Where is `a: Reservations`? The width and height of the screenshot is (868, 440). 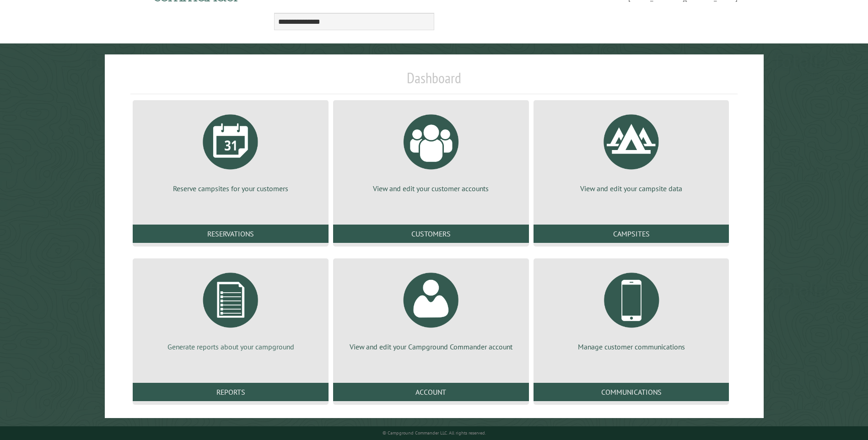 a: Reservations is located at coordinates (230, 234).